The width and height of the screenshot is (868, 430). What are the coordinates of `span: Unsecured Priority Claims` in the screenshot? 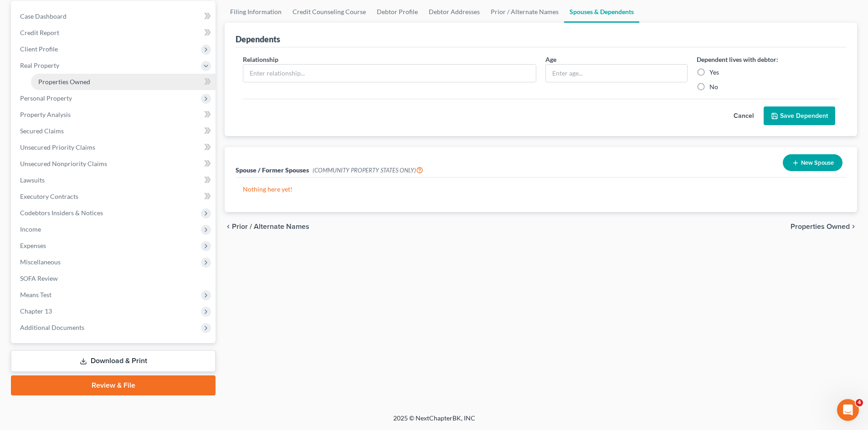 It's located at (58, 147).